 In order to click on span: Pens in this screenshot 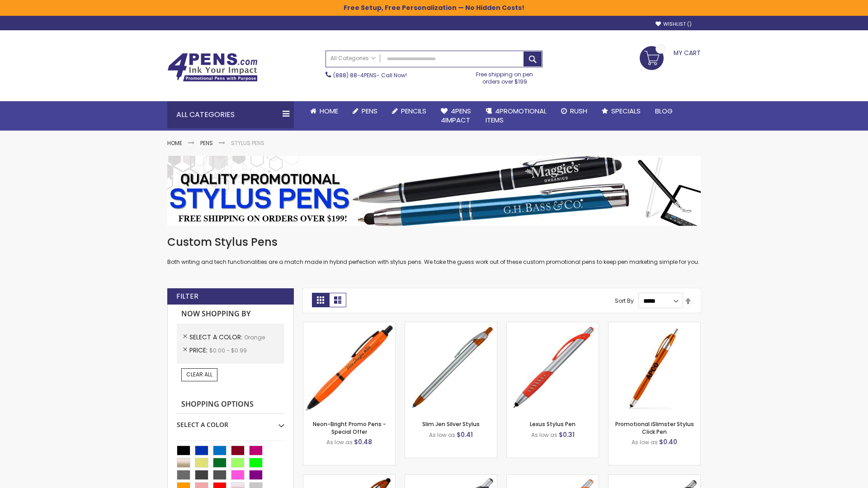, I will do `click(369, 110)`.